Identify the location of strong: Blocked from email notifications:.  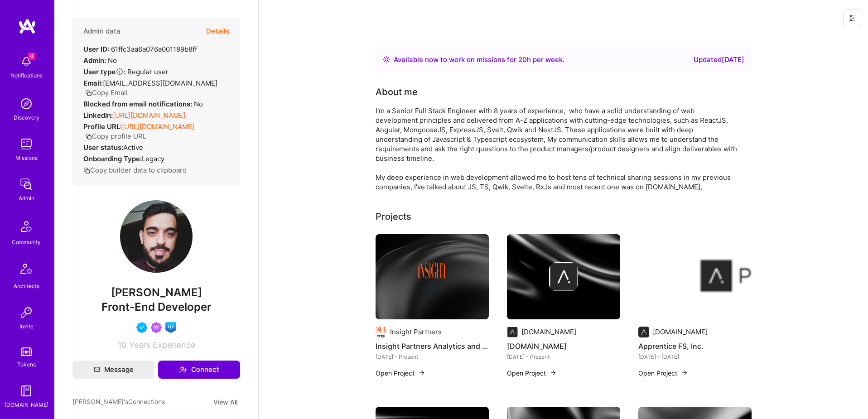
(139, 104).